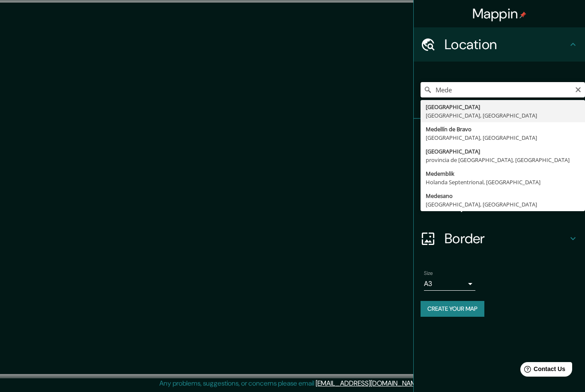 The image size is (585, 392). I want to click on img: pin-icon.png, so click(523, 15).